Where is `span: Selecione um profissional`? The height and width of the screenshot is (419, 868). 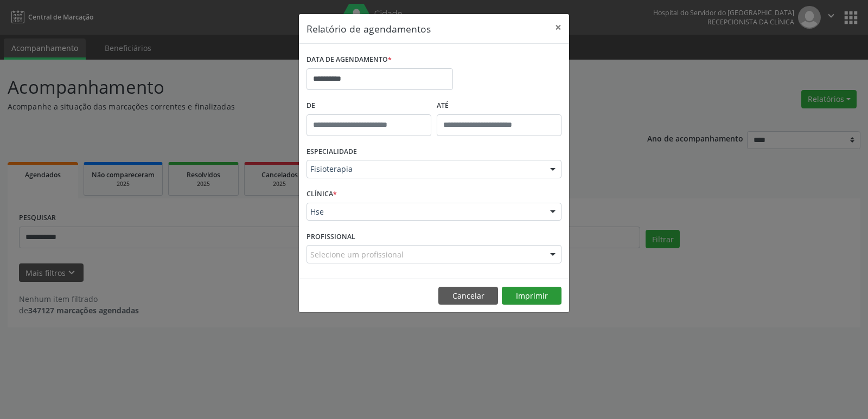 span: Selecione um profissional is located at coordinates (357, 254).